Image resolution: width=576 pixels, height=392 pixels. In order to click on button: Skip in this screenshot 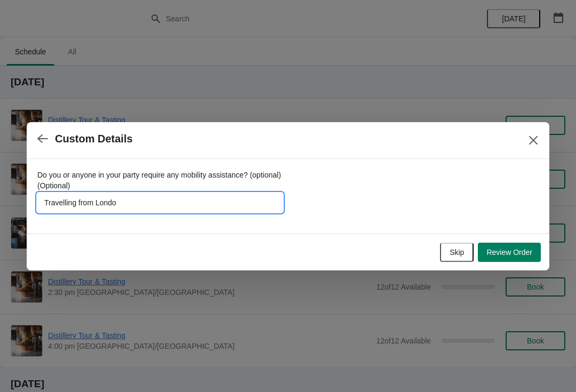, I will do `click(456, 252)`.